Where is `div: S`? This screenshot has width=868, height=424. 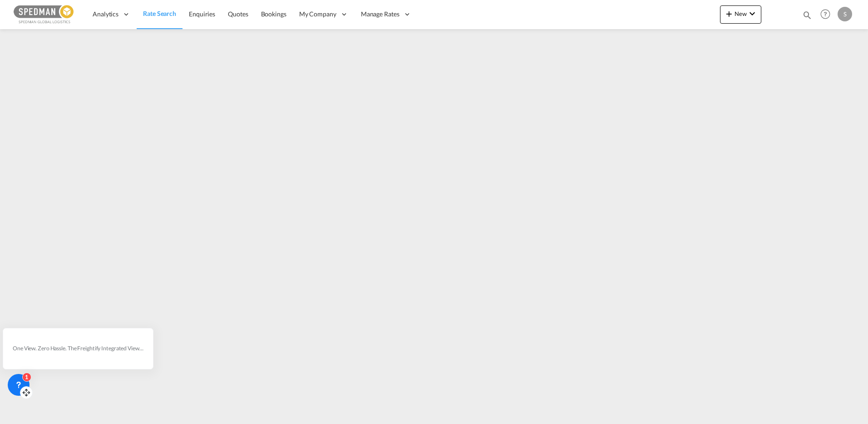
div: S is located at coordinates (845, 14).